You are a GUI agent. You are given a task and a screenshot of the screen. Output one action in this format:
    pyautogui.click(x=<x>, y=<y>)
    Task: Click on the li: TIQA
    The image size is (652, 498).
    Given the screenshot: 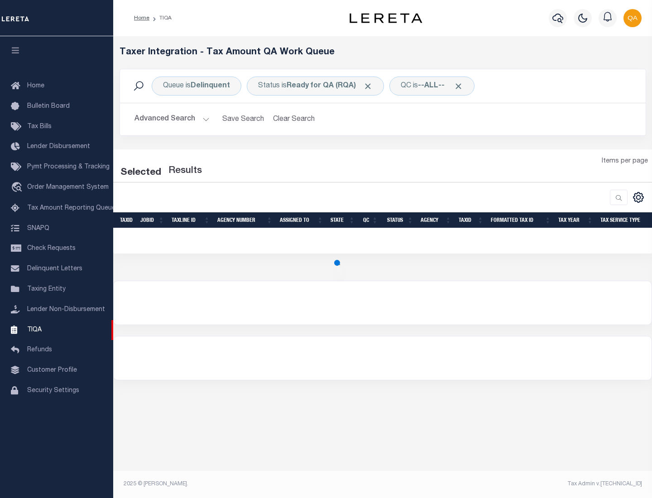 What is the action you would take?
    pyautogui.click(x=160, y=18)
    